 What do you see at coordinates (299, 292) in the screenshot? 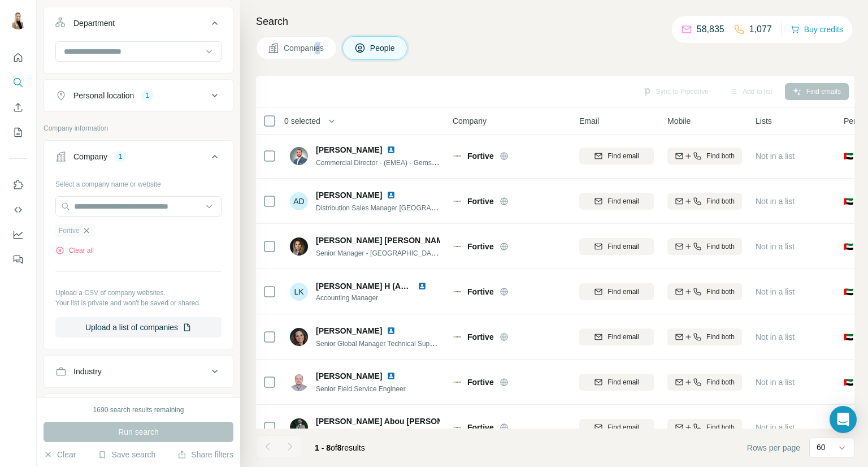
I see `div: LK` at bounding box center [299, 292].